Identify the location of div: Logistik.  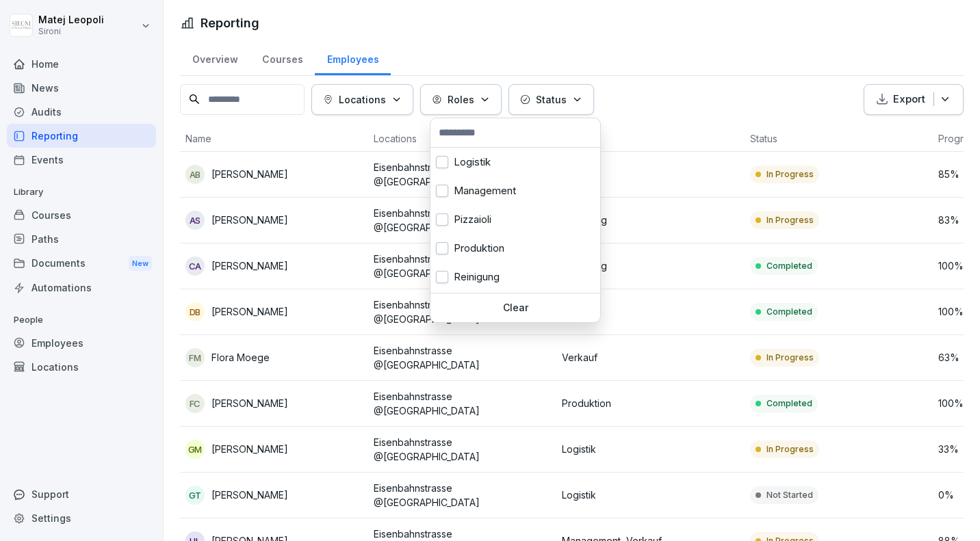
(515, 162).